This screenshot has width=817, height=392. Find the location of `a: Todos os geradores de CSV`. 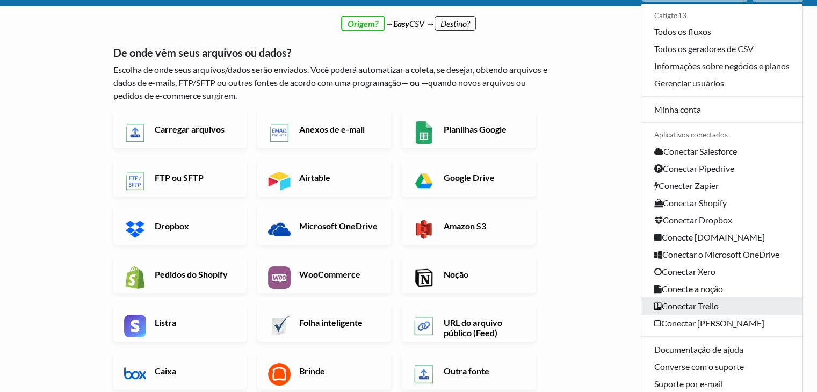

a: Todos os geradores de CSV is located at coordinates (722, 49).